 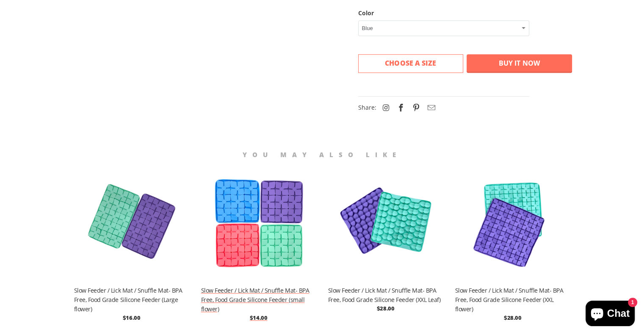 What do you see at coordinates (385, 295) in the screenshot?
I see `span: Slow Feeder / Lick Mat / Snuffle Mat- BPA Free, Food Grade Silicone Feeder (XXL Leaf)` at bounding box center [385, 295].